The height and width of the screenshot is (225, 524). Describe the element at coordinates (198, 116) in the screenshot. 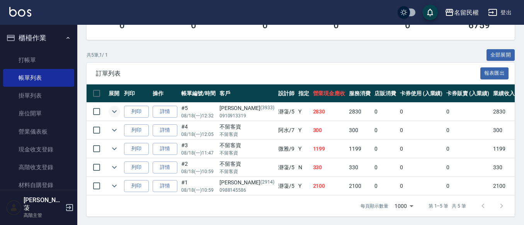

I see `p: 08/18 (一) 12:32` at that location.